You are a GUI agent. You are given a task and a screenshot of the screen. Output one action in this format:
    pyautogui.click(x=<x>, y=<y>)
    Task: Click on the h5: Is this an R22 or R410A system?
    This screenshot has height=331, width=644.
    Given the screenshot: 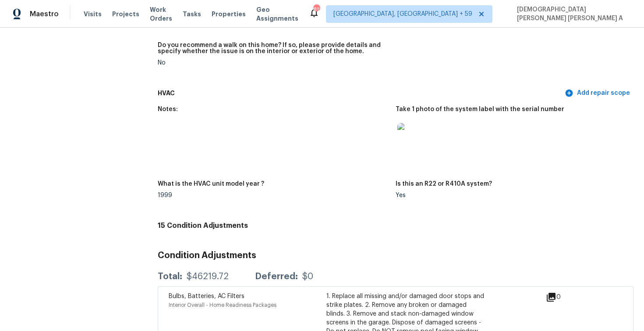 What is the action you would take?
    pyautogui.click(x=444, y=184)
    